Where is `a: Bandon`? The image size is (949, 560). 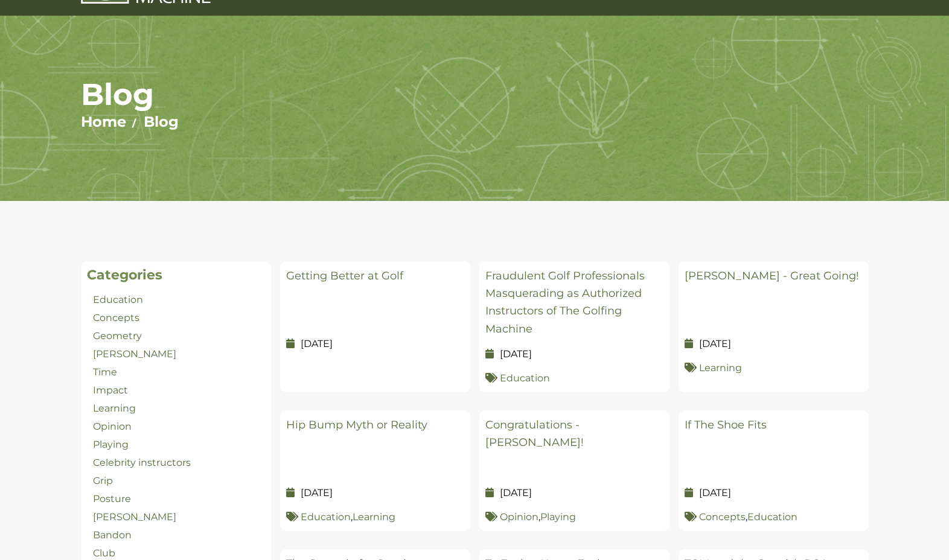
a: Bandon is located at coordinates (113, 535).